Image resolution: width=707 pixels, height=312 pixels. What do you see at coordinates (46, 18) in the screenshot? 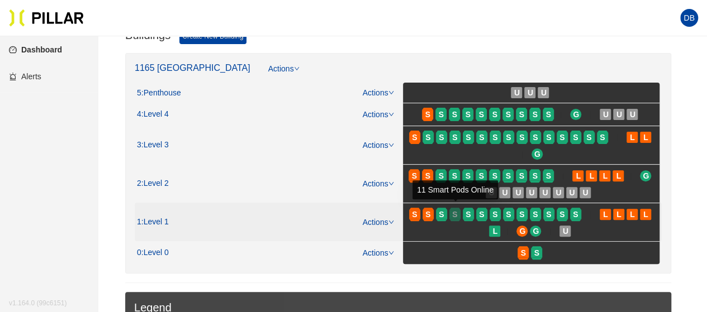
I see `img: Pillar Technologies` at bounding box center [46, 18].